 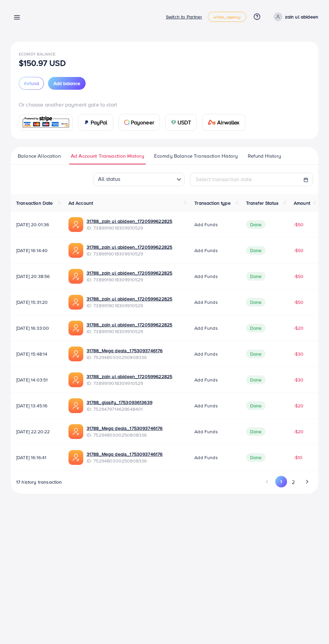 I want to click on span: Balance Allocation, so click(x=39, y=156).